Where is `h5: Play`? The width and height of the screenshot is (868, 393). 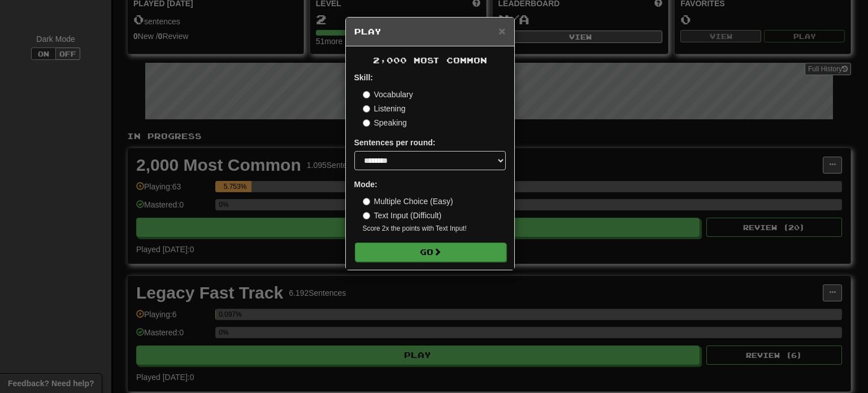
h5: Play is located at coordinates (430, 32).